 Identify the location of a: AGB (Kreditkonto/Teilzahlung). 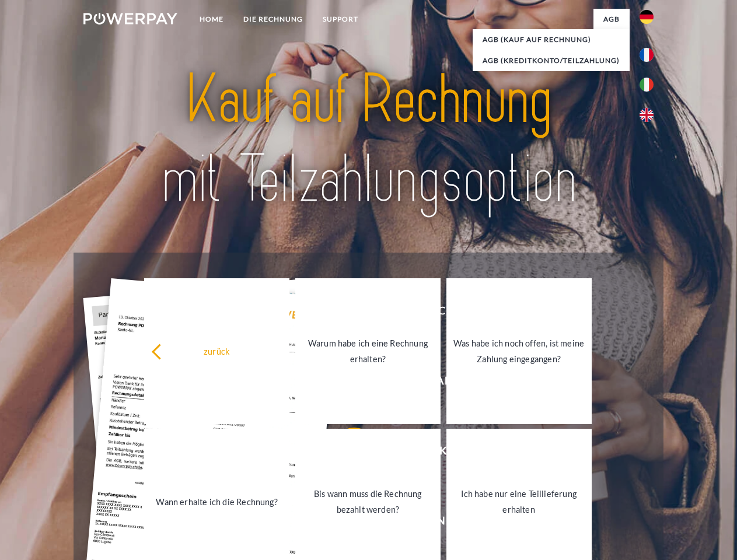
(551, 61).